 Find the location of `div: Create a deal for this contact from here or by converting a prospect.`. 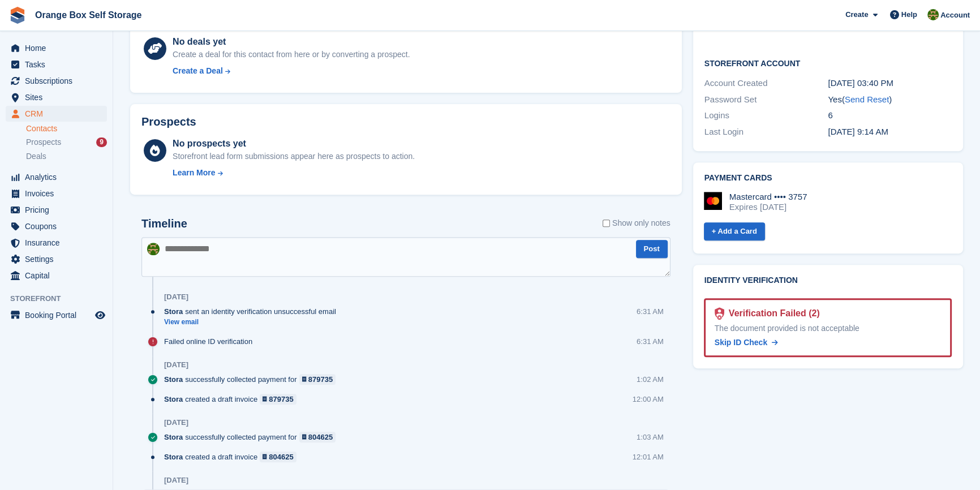

div: Create a deal for this contact from here or by converting a prospect. is located at coordinates (291, 54).